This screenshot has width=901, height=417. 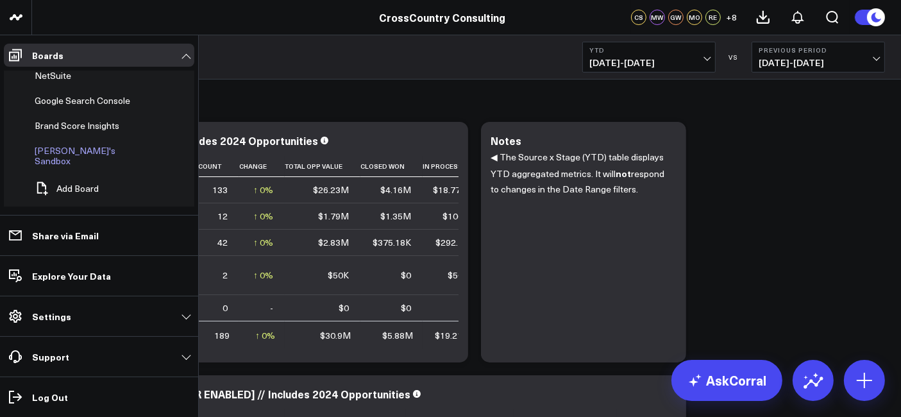 What do you see at coordinates (443, 17) in the screenshot?
I see `a: CrossCountry Consulting` at bounding box center [443, 17].